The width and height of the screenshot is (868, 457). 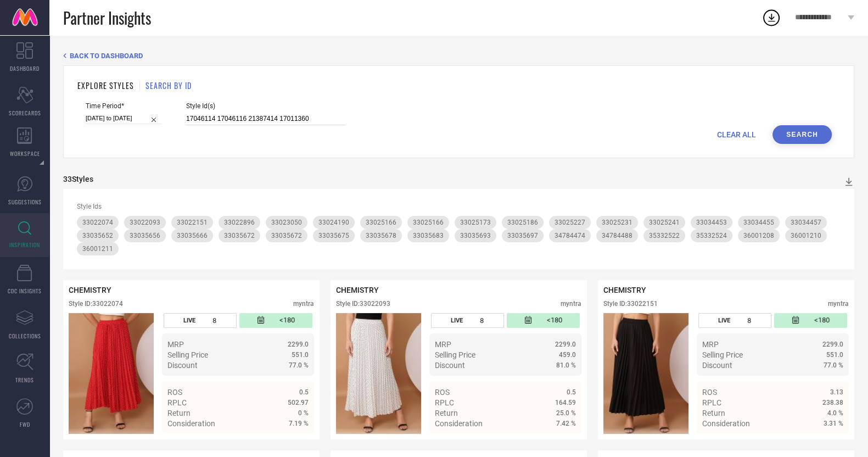 I want to click on span: 459.0, so click(x=567, y=355).